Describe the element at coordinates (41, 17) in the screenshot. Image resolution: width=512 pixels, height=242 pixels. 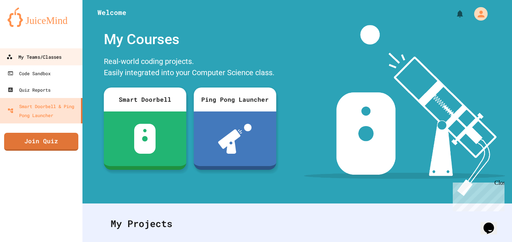
I see `img: logo-orange.svg` at that location.